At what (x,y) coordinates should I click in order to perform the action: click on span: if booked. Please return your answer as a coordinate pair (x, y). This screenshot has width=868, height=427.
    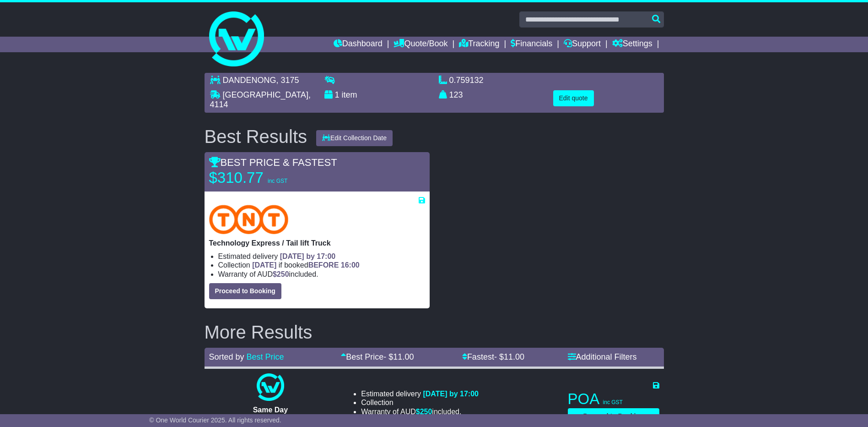
    Looking at the image, I should click on (306, 265).